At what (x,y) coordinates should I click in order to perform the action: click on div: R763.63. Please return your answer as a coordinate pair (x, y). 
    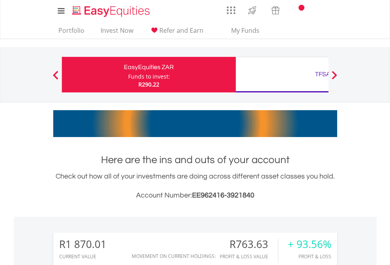
    Looking at the image, I should click on (249, 244).